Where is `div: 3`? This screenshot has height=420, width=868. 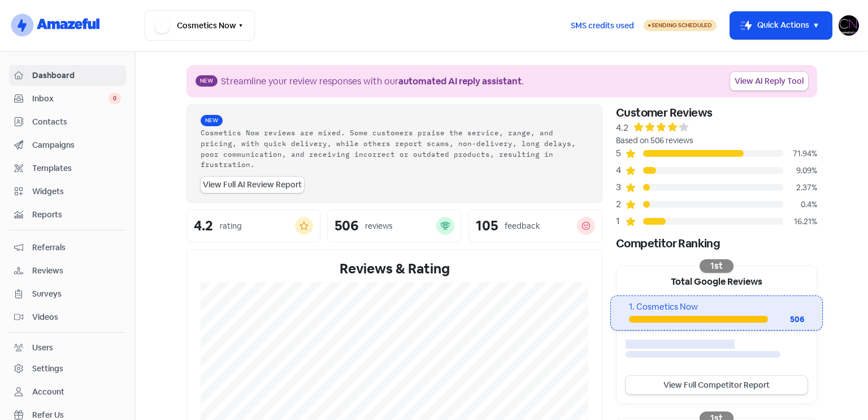
div: 3 is located at coordinates (621, 187).